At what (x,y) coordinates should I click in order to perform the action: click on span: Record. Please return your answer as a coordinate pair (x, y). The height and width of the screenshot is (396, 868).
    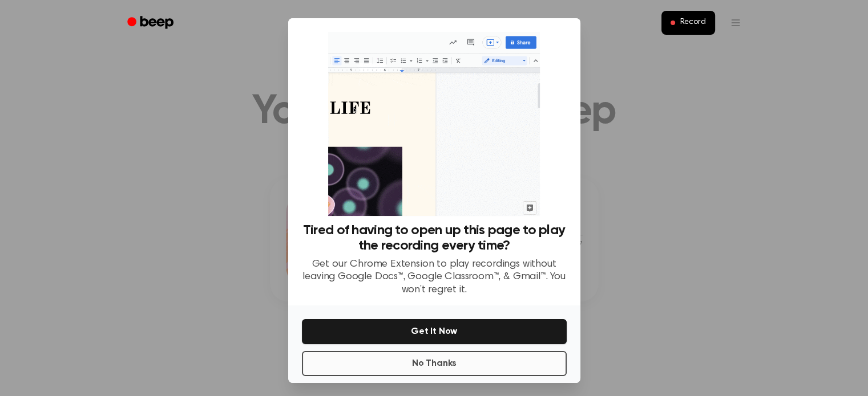
    Looking at the image, I should click on (692, 23).